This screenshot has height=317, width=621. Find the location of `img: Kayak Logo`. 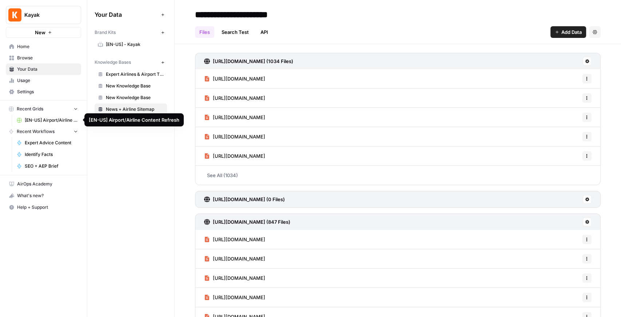

img: Kayak Logo is located at coordinates (15, 15).